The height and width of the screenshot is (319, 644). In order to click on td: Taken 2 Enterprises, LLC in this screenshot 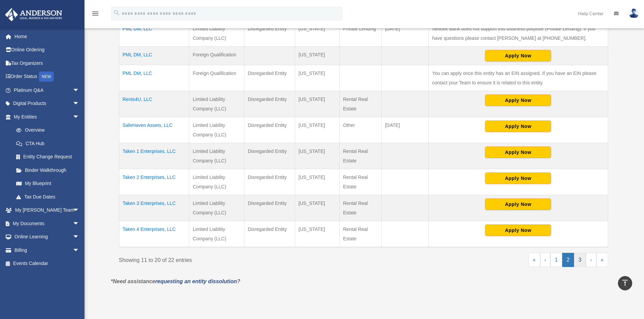, I will do `click(154, 182)`.